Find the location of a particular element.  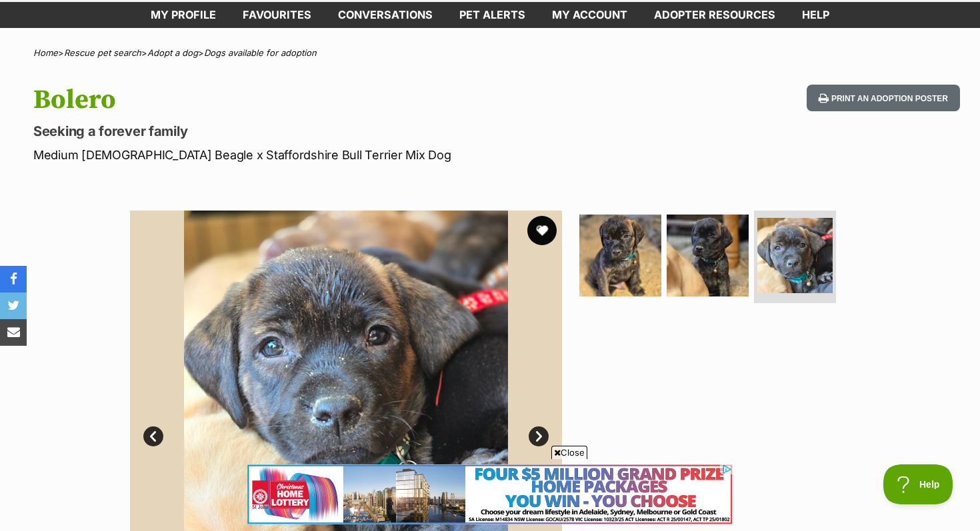

a: My account is located at coordinates (590, 15).